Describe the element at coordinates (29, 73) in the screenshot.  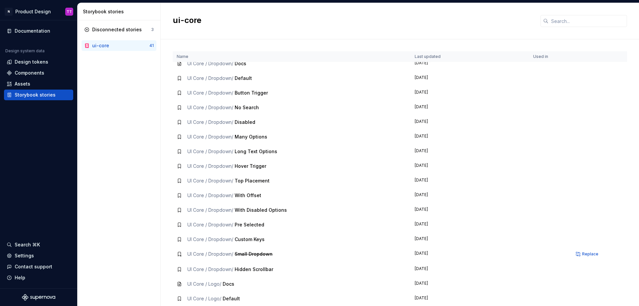
I see `div: Components` at that location.